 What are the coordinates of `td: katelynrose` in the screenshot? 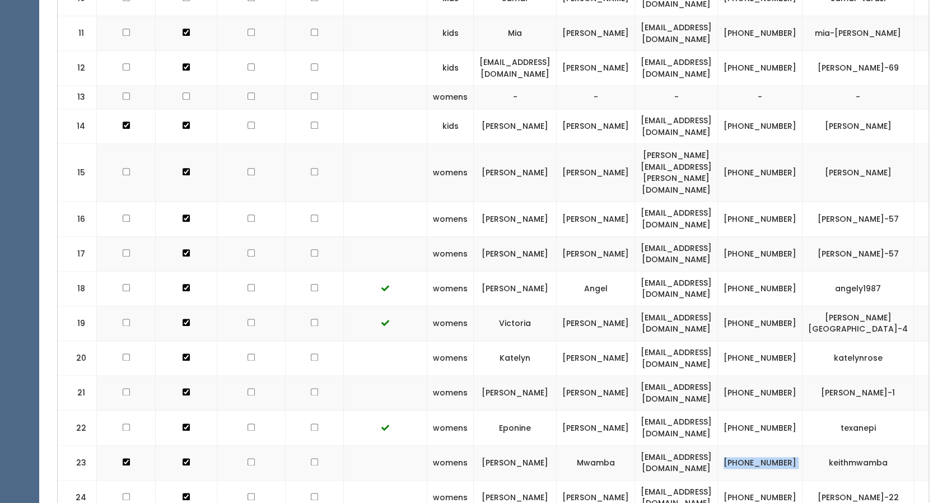 It's located at (858, 358).